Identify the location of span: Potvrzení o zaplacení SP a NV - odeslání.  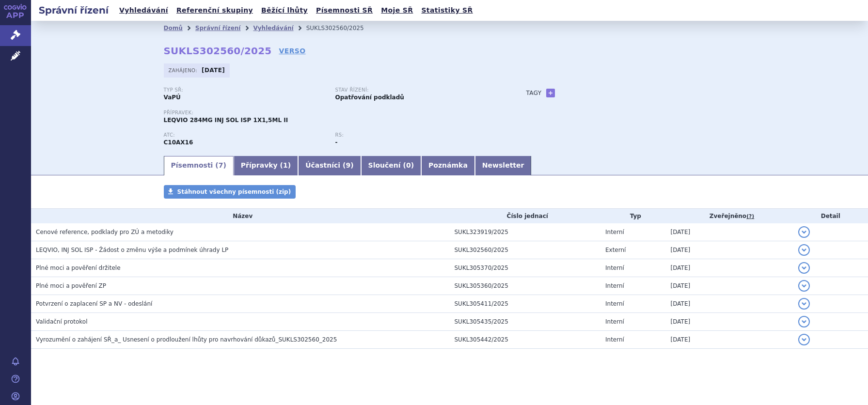
(94, 304).